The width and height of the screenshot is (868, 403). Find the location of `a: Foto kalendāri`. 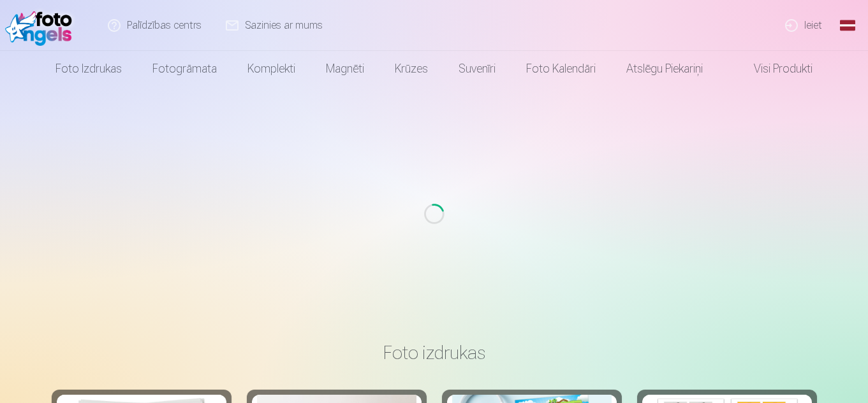

a: Foto kalendāri is located at coordinates (560, 69).